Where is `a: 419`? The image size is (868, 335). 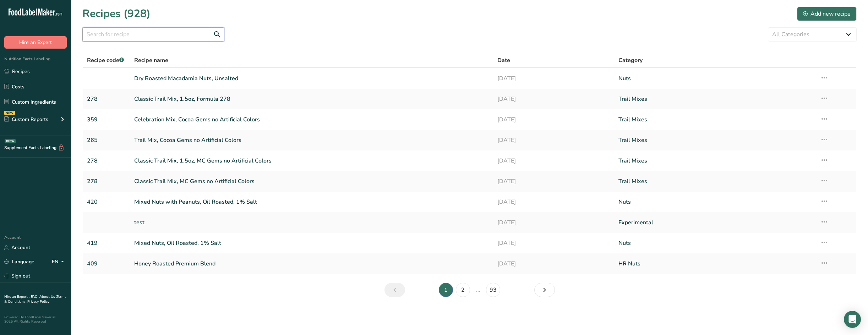
a: 419 is located at coordinates (106, 243).